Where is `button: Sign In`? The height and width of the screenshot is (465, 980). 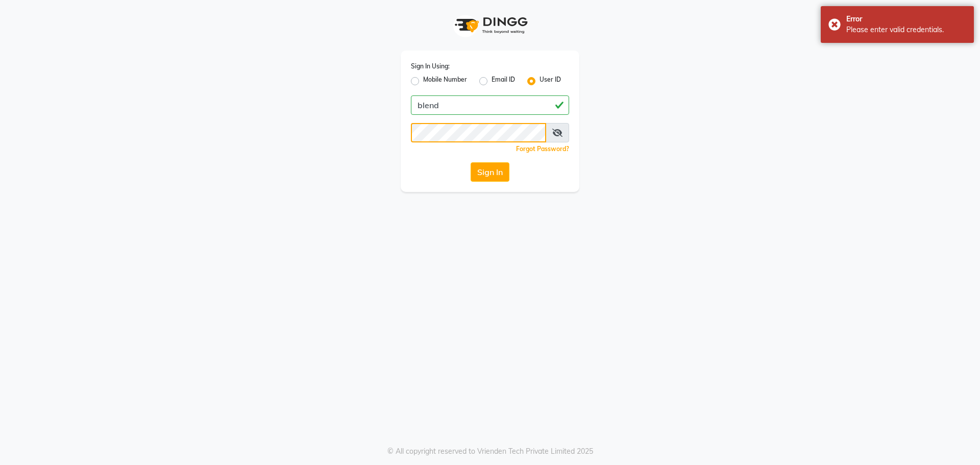 button: Sign In is located at coordinates (490, 172).